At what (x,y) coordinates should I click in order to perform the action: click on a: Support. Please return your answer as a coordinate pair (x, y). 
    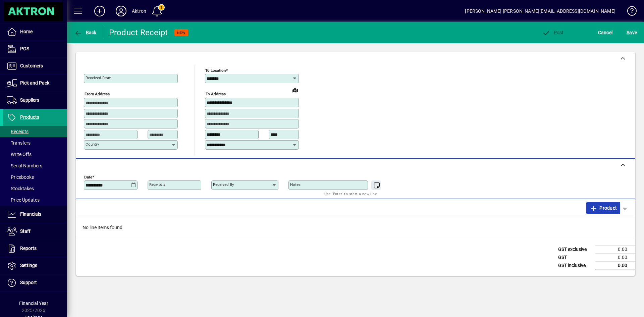
    Looking at the image, I should click on (35, 283).